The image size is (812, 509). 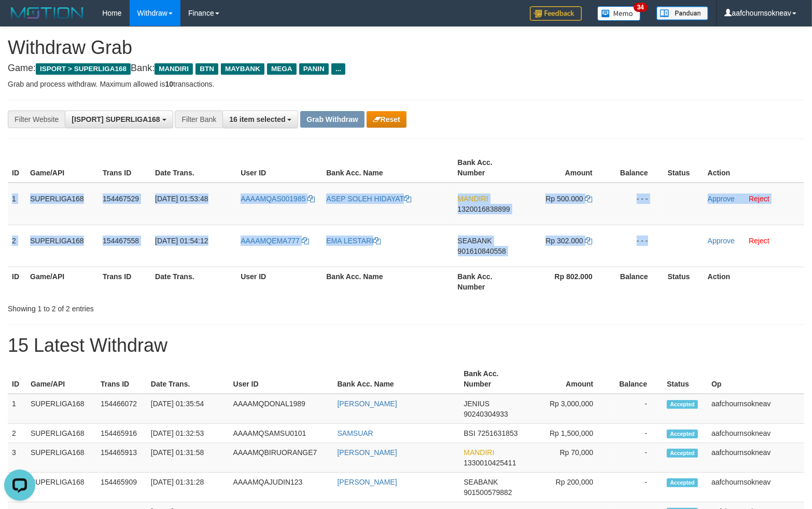 What do you see at coordinates (169, 84) in the screenshot?
I see `strong: 10` at bounding box center [169, 84].